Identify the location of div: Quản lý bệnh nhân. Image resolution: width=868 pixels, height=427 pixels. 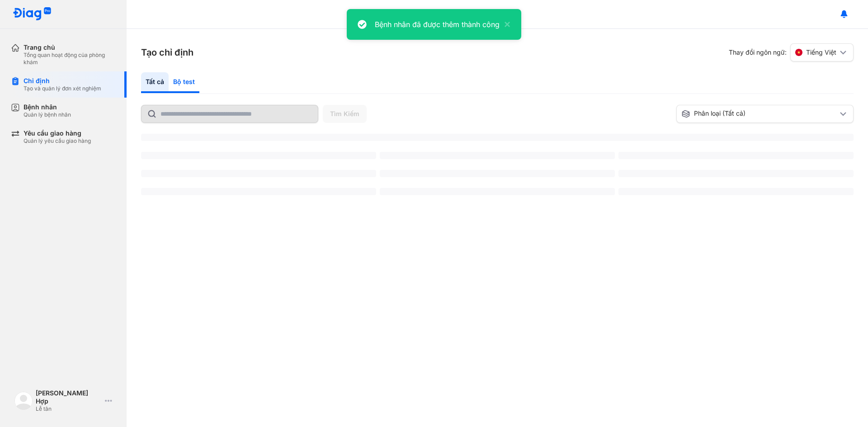
(47, 114).